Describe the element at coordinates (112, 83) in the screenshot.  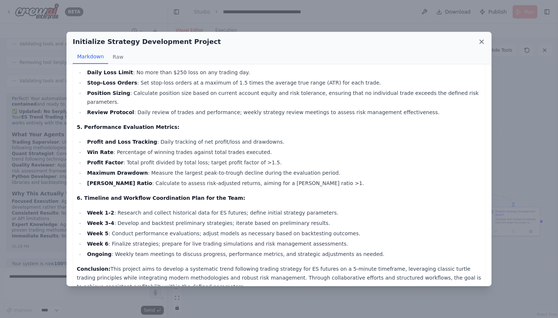
I see `strong: Stop-Loss Orders` at that location.